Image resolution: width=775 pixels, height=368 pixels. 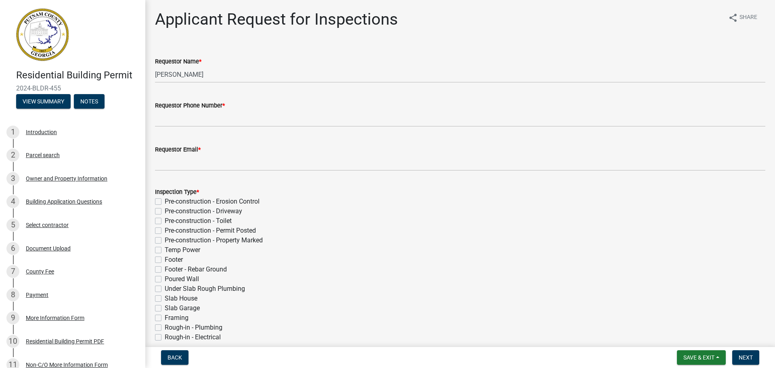 What do you see at coordinates (701, 357) in the screenshot?
I see `button: Save & Exit` at bounding box center [701, 357].